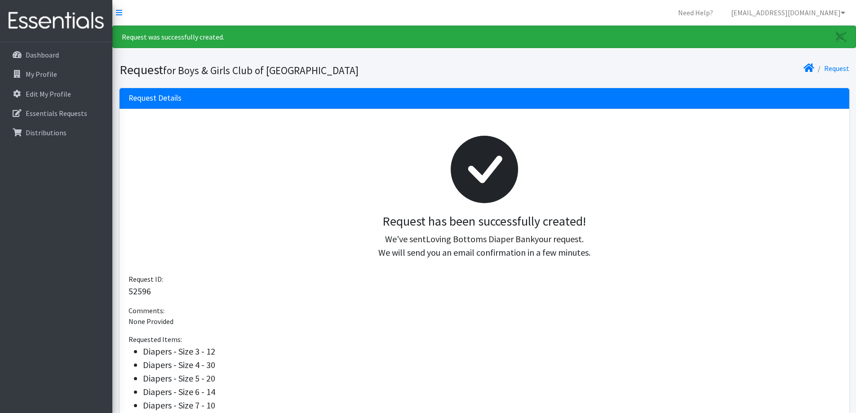  Describe the element at coordinates (492, 365) in the screenshot. I see `li: Diapers - Size 4 - 30` at that location.